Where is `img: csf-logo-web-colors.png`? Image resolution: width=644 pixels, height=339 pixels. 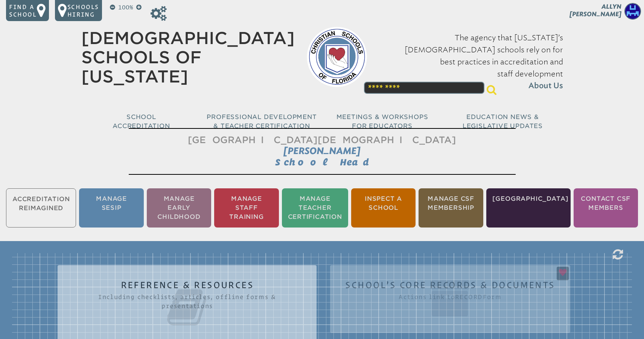
img: csf-logo-web-colors.png is located at coordinates (337, 57).